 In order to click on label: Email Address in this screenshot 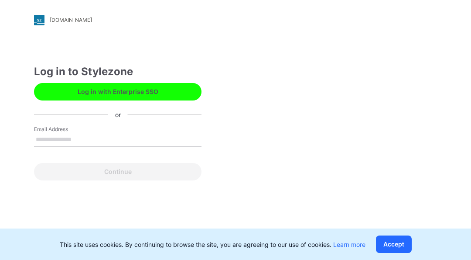, I will do `click(65, 129)`.